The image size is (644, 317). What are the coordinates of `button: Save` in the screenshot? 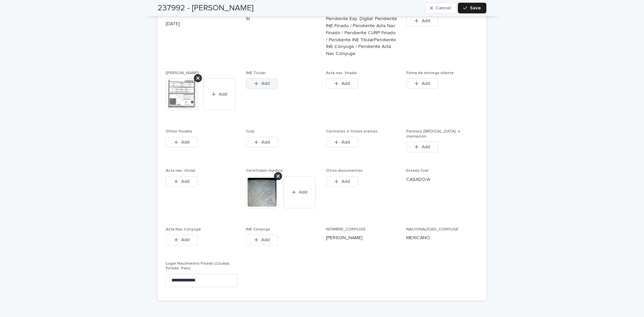 It's located at (472, 8).